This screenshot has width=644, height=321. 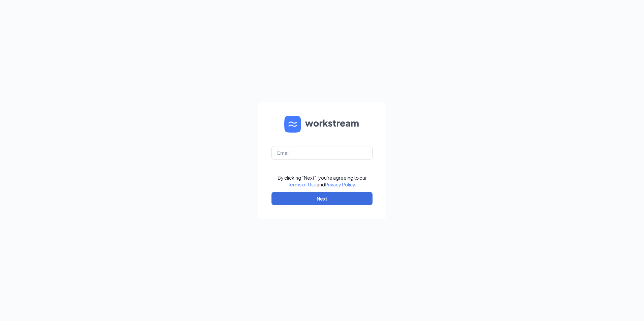 I want to click on a: Privacy Policy, so click(x=340, y=184).